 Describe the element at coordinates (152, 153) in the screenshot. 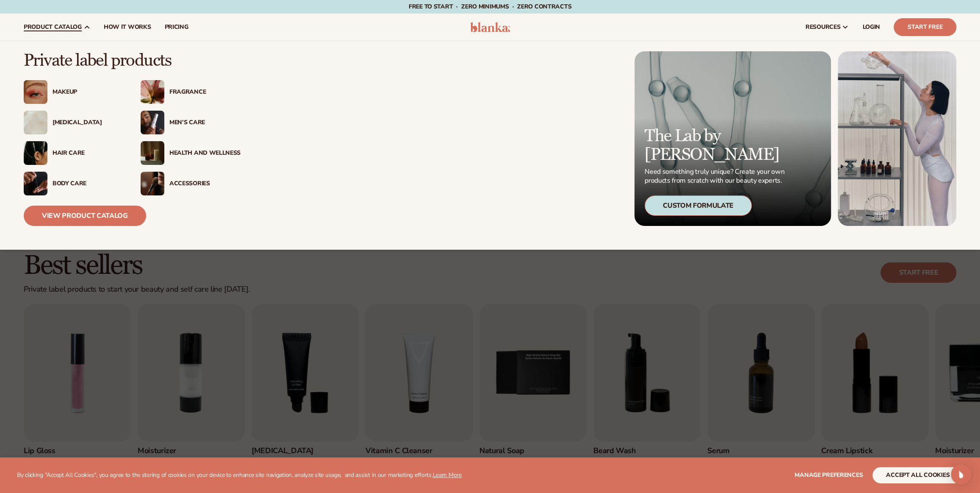

I see `img: Candles and incense on table.` at that location.